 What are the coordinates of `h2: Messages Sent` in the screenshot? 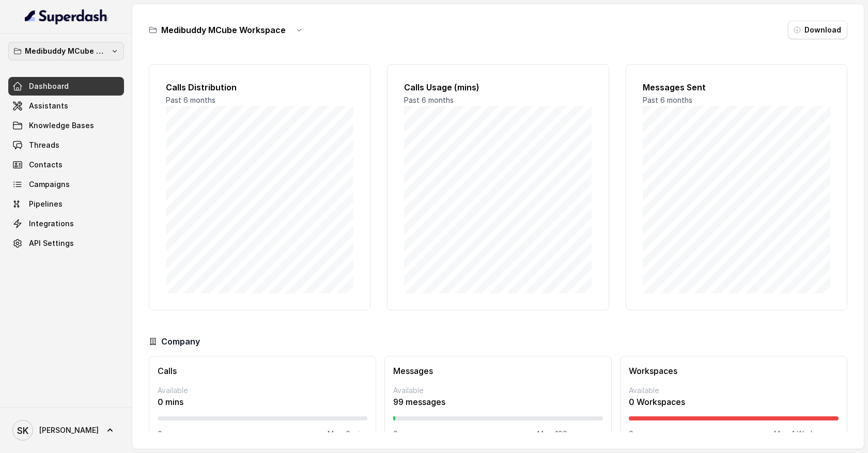 It's located at (736, 87).